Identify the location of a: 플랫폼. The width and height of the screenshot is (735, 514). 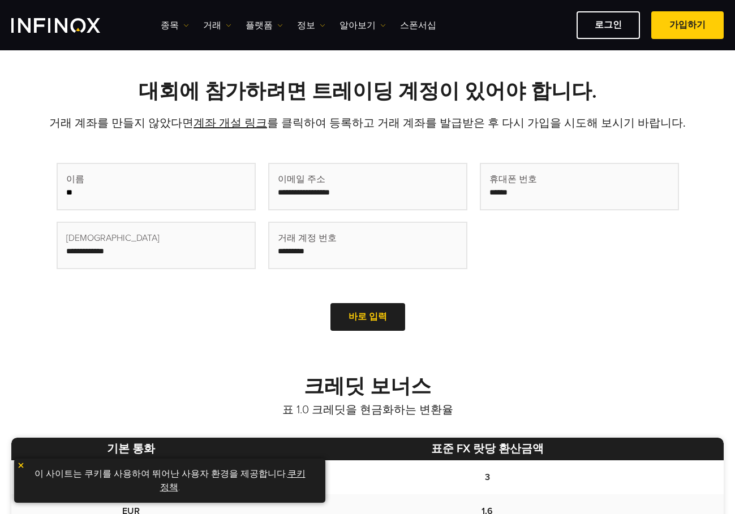
(264, 25).